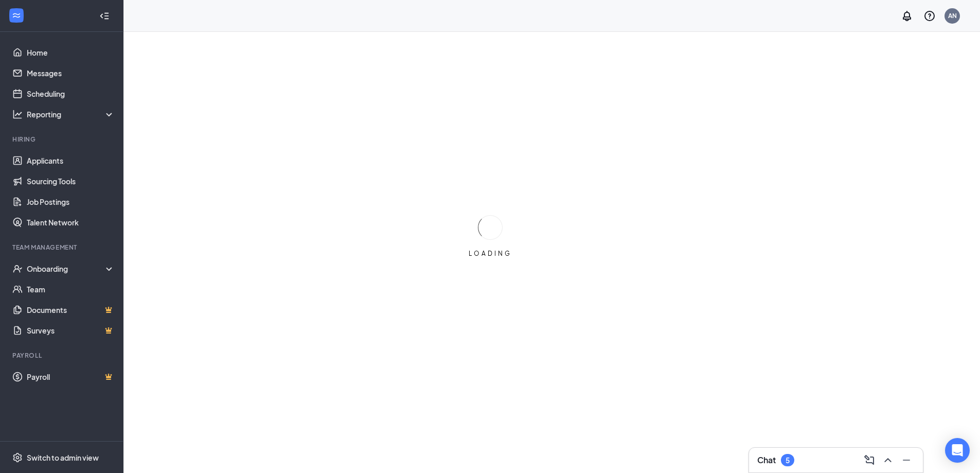  Describe the element at coordinates (70, 53) in the screenshot. I see `a: Home` at that location.